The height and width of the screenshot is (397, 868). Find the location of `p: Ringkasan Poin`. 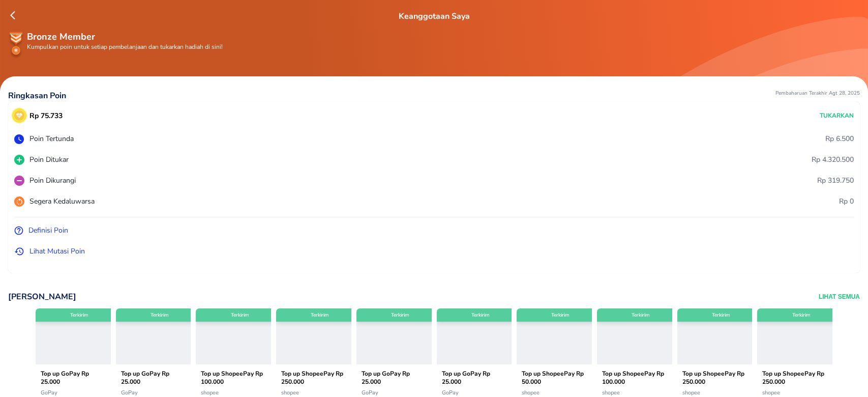

p: Ringkasan Poin is located at coordinates (37, 96).